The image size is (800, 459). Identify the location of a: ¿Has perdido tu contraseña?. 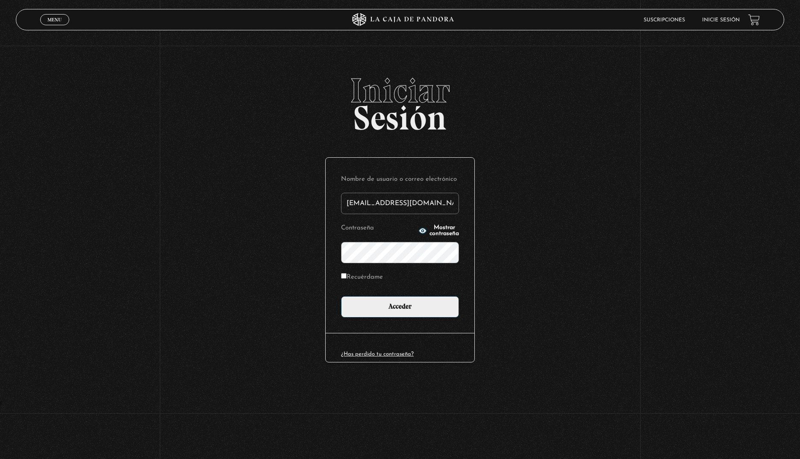
(377, 354).